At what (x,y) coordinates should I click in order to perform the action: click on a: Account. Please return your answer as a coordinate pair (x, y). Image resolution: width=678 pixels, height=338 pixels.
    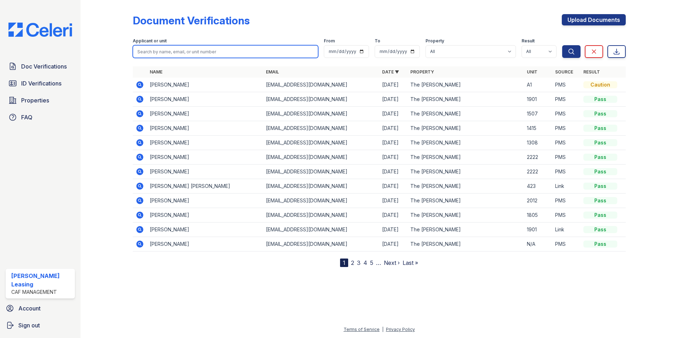
    Looking at the image, I should click on (40, 308).